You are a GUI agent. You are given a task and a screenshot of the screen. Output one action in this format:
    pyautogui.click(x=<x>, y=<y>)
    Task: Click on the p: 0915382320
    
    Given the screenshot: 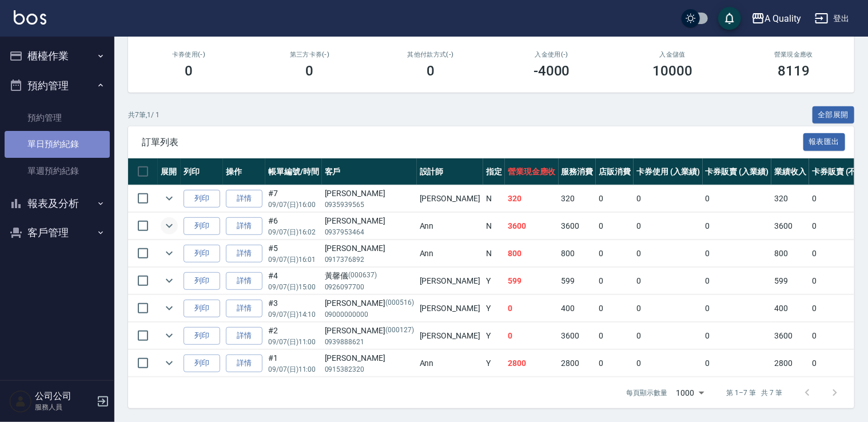 What is the action you would take?
    pyautogui.click(x=370, y=370)
    